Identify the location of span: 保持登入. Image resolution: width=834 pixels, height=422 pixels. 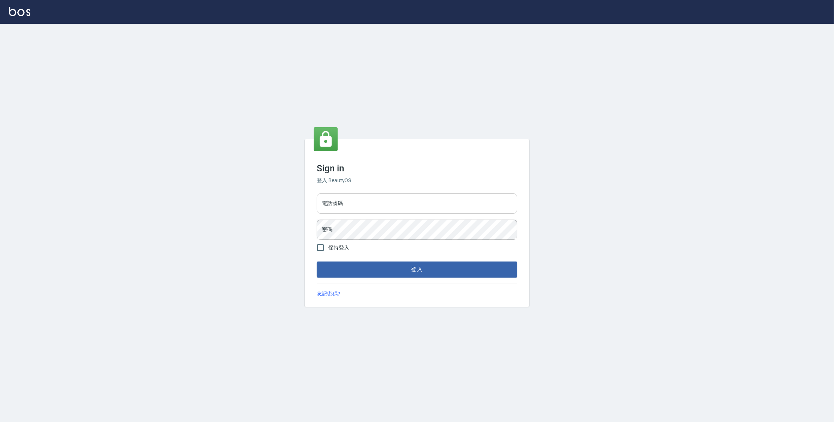
(339, 248).